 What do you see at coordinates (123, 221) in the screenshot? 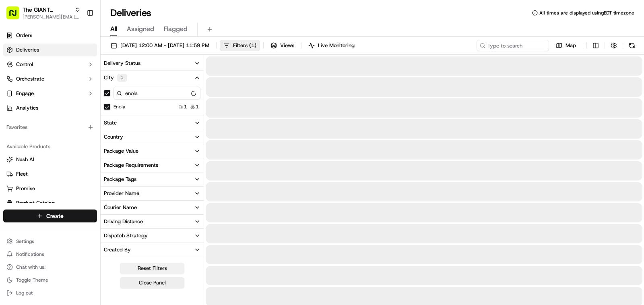
I see `div: Driving Distance` at bounding box center [123, 221].